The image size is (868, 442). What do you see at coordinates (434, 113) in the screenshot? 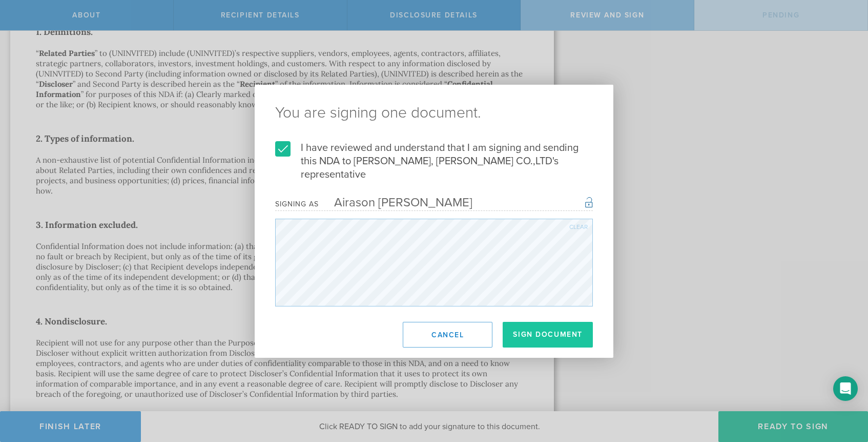
I see `ng-pluralize: You are signing one document.` at bounding box center [434, 113].